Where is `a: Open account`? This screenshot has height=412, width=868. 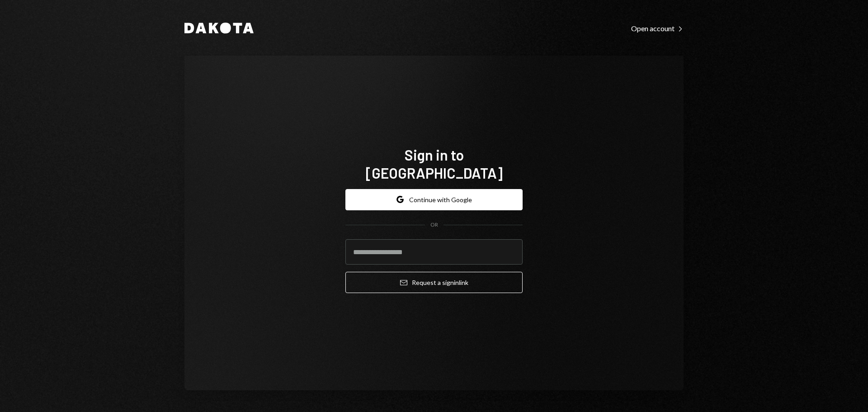
a: Open account is located at coordinates (657, 28).